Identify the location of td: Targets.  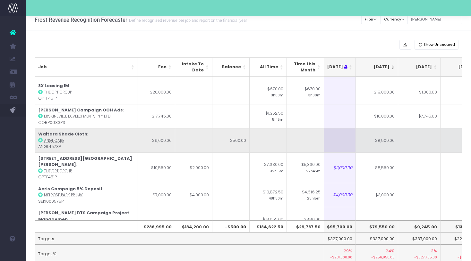
(179, 239).